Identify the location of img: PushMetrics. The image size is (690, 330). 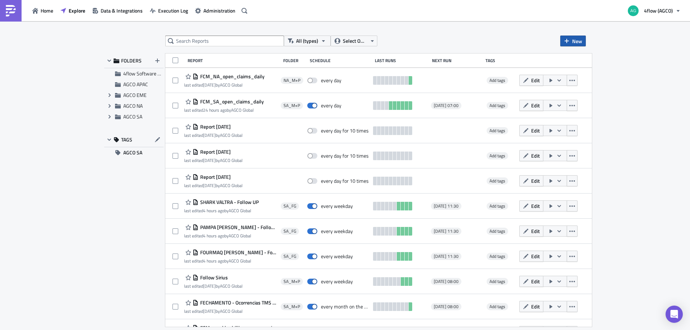
(11, 11).